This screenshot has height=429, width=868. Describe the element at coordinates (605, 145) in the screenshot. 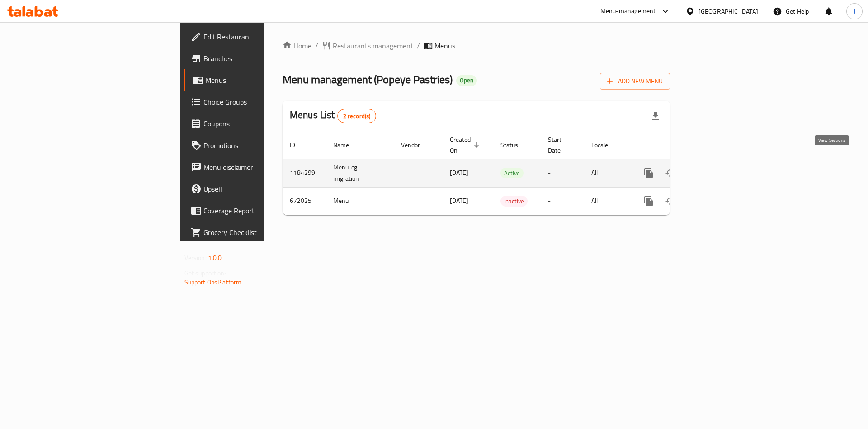

I see `span: Locale` at that location.